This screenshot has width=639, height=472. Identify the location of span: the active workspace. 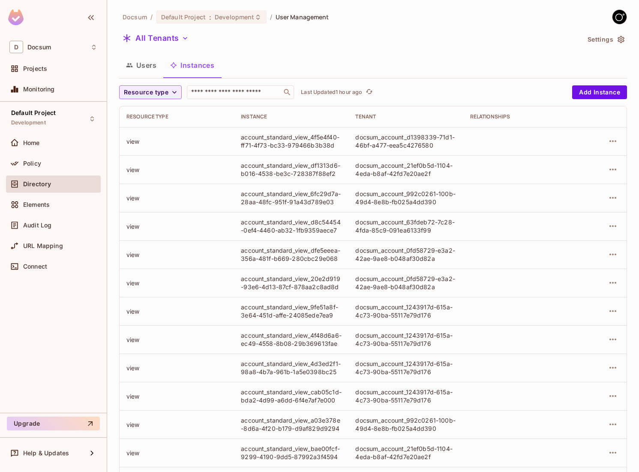
(135, 17).